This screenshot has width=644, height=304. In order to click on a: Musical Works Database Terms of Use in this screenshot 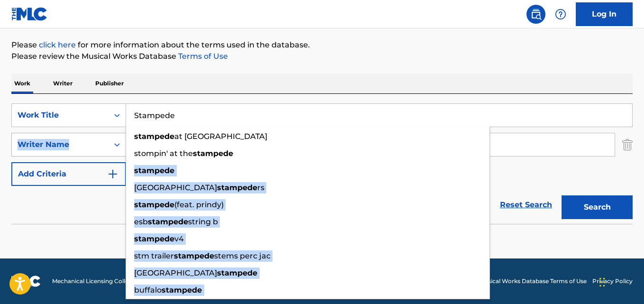, I will do `click(533, 281)`.